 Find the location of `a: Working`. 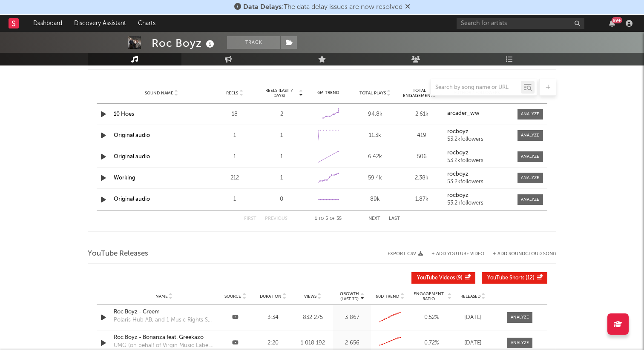

a: Working is located at coordinates (125, 178).